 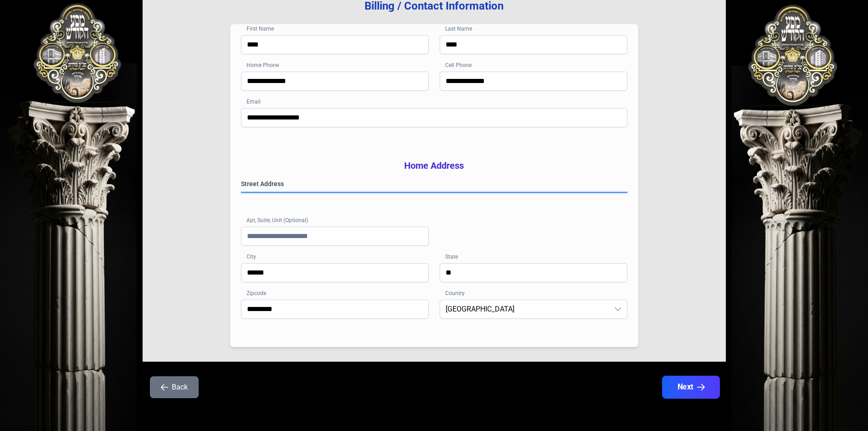 What do you see at coordinates (174, 387) in the screenshot?
I see `button: Back` at bounding box center [174, 387].